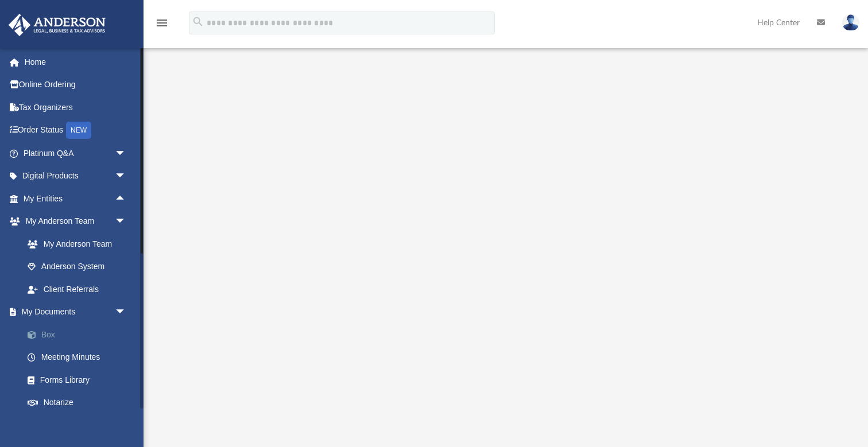  What do you see at coordinates (76, 131) in the screenshot?
I see `a: Order StatusNEW` at bounding box center [76, 131].